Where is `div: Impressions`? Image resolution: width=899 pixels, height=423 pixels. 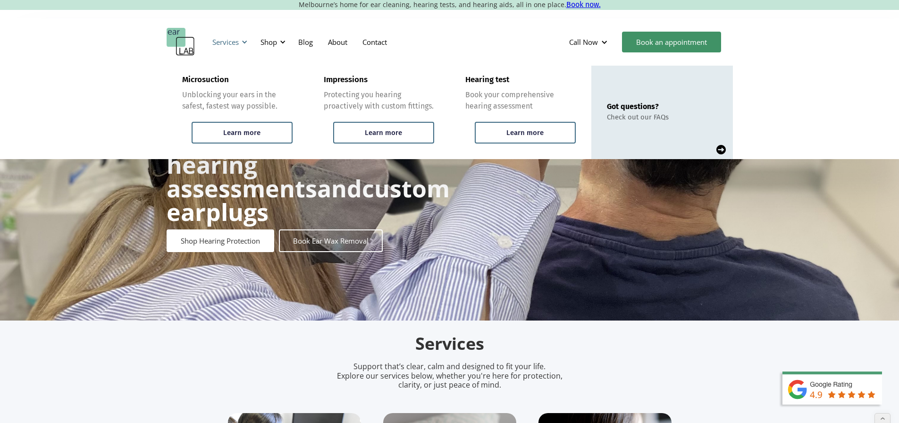
div: Impressions is located at coordinates (345, 80).